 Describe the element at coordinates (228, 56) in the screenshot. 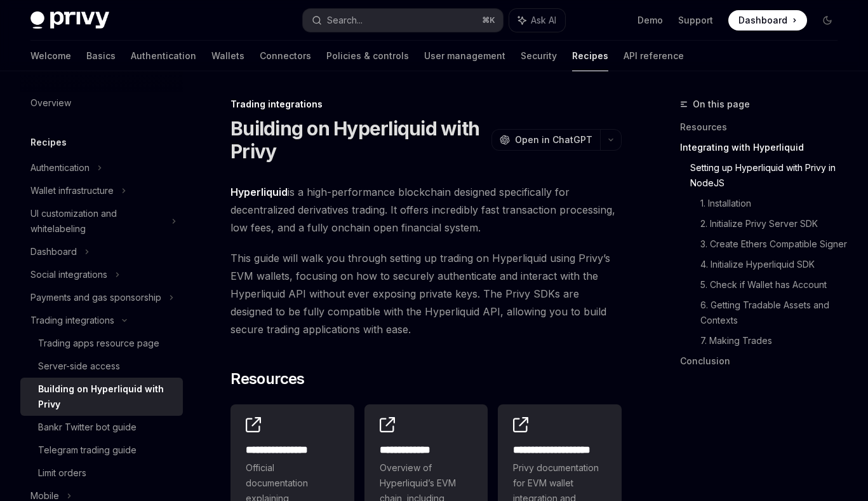

I see `a: Wallets` at that location.